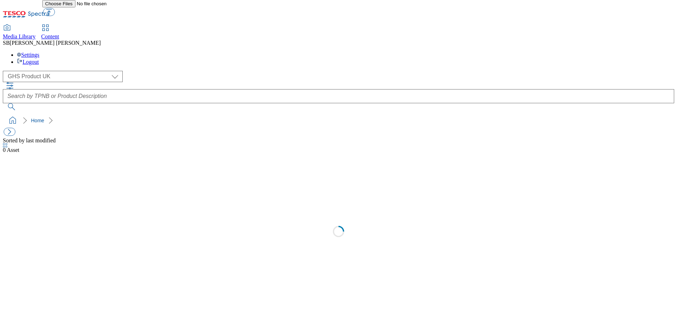  I want to click on span: Content, so click(50, 36).